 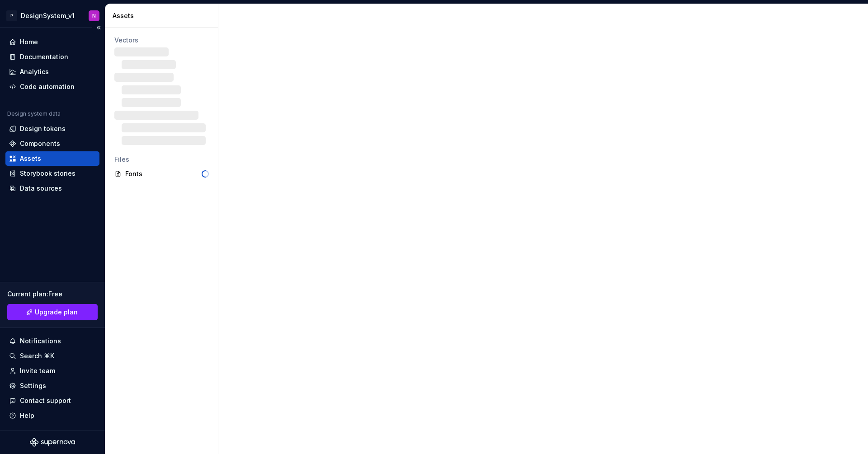 What do you see at coordinates (52, 174) in the screenshot?
I see `a: Storybook stories` at bounding box center [52, 174].